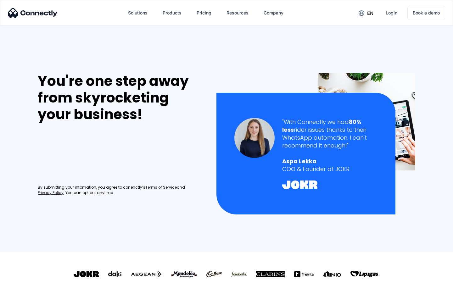 The height and width of the screenshot is (283, 453). I want to click on div: "With Connectly we had rider issues thanks to their WhatsApp automation. I can't recommend it eno..., so click(330, 134).